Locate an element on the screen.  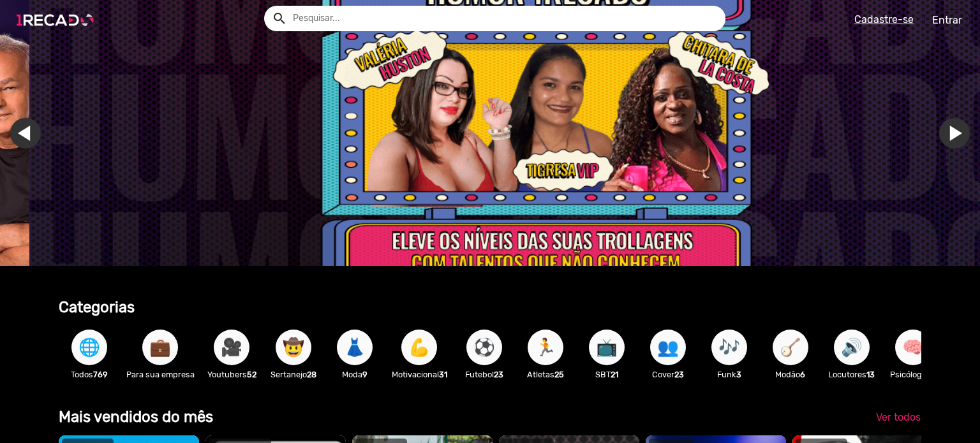
p: Funk is located at coordinates (730, 374).